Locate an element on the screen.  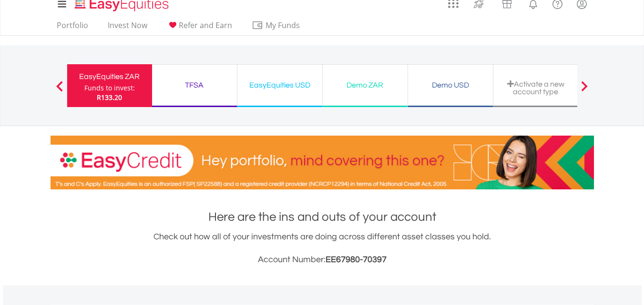
div: Check out how all of your investments are doing across different asset classes you hold. is located at coordinates (322, 248).